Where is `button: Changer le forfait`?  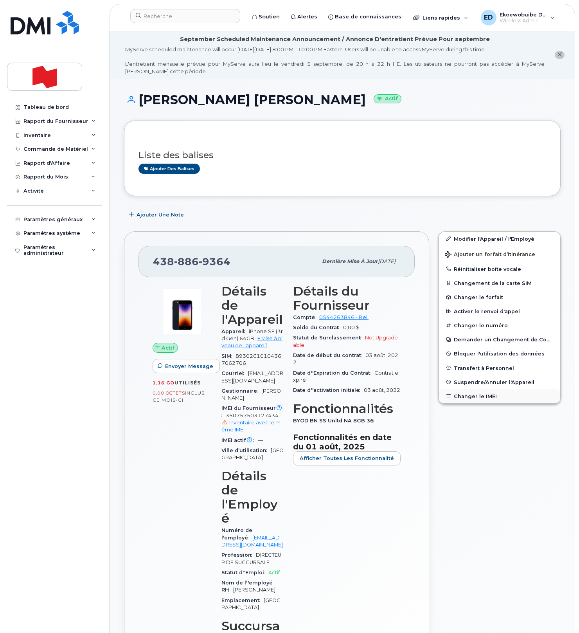
button: Changer le forfait is located at coordinates (500, 297).